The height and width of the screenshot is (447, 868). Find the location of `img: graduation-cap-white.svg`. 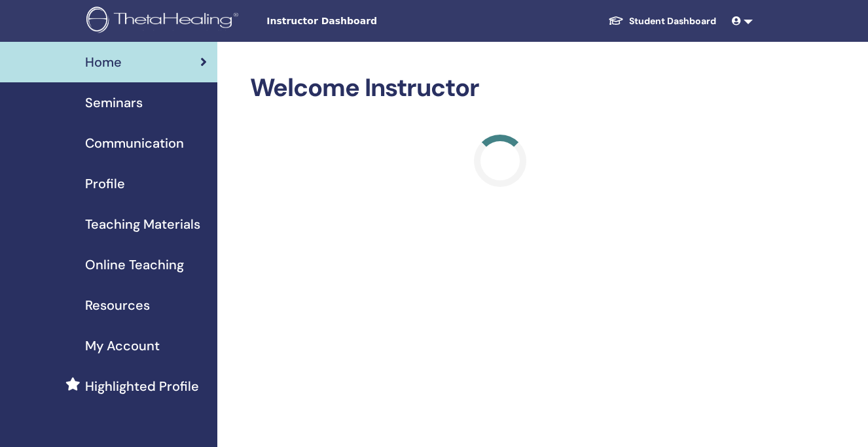

img: graduation-cap-white.svg is located at coordinates (616, 20).